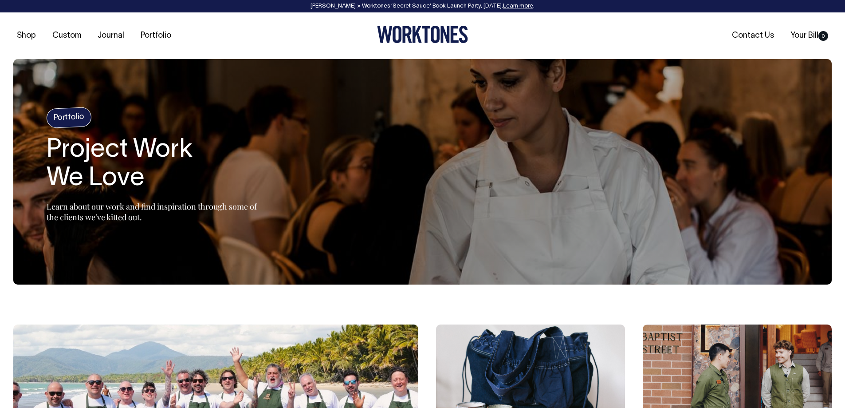 The height and width of the screenshot is (408, 845). What do you see at coordinates (157, 212) in the screenshot?
I see `p: Learn about our work and find inspiration through some of the clients we’ve kitted out.` at bounding box center [157, 212].